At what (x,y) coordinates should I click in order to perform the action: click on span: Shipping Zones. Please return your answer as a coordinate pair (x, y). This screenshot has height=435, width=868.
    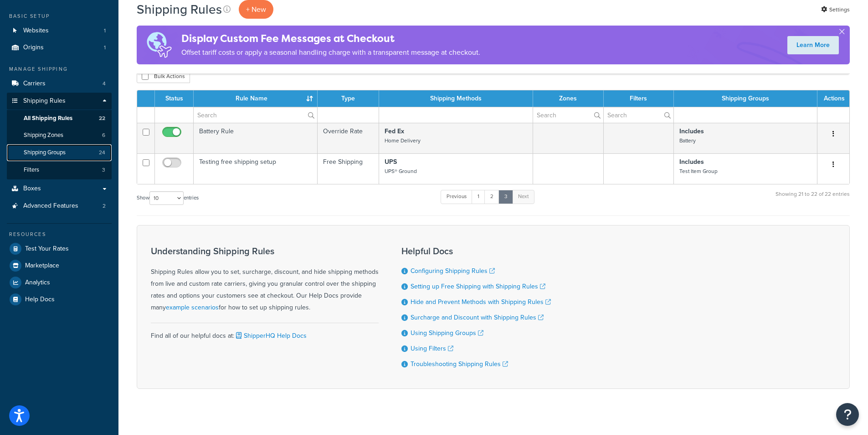
    Looking at the image, I should click on (44, 135).